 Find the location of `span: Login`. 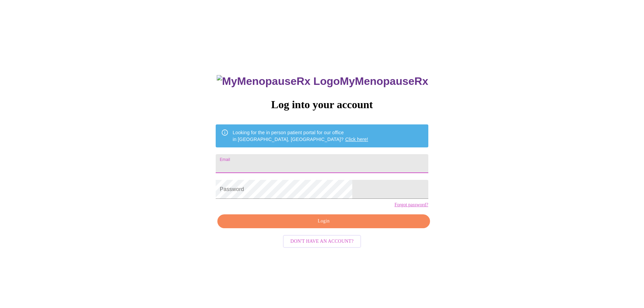

span: Login is located at coordinates (324, 221).